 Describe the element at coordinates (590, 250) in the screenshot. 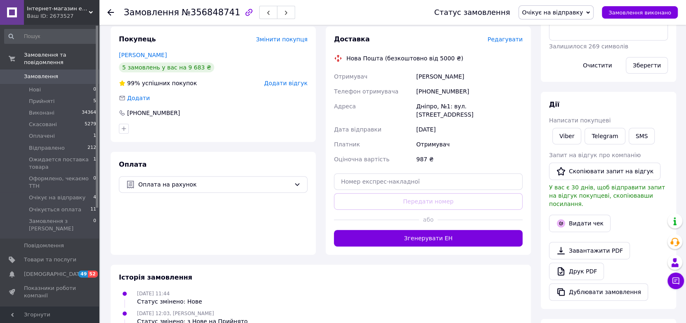

I see `a: Завантажити PDF` at that location.